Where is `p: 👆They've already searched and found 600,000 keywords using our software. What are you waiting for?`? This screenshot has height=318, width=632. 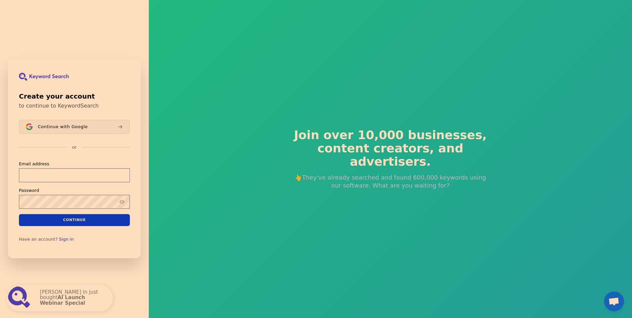 p: 👆They've already searched and found 600,000 keywords using our software. What are you waiting for? is located at coordinates (390, 182).